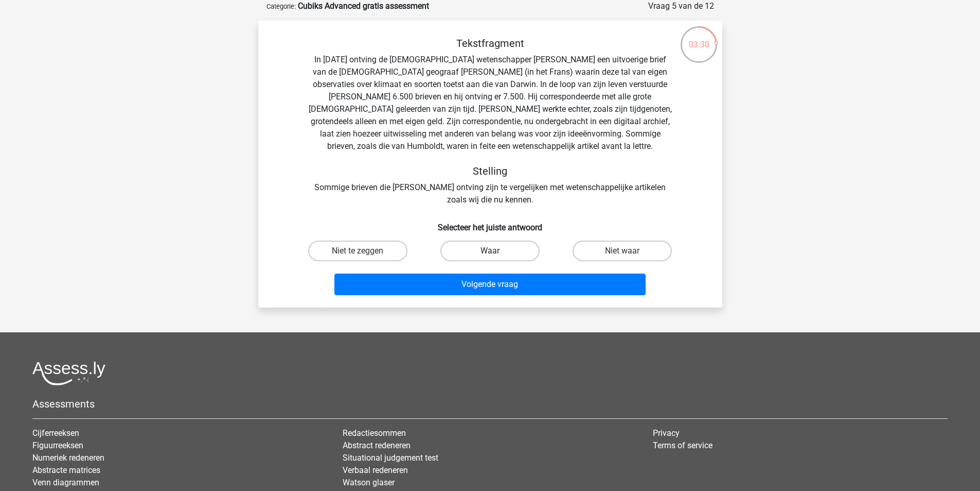 The image size is (980, 491). I want to click on small: Categorie:, so click(281, 7).